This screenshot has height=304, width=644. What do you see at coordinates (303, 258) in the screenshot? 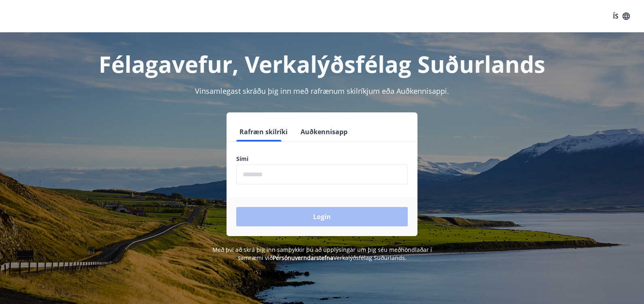
I see `a: Persónuverndarstefna` at bounding box center [303, 258].